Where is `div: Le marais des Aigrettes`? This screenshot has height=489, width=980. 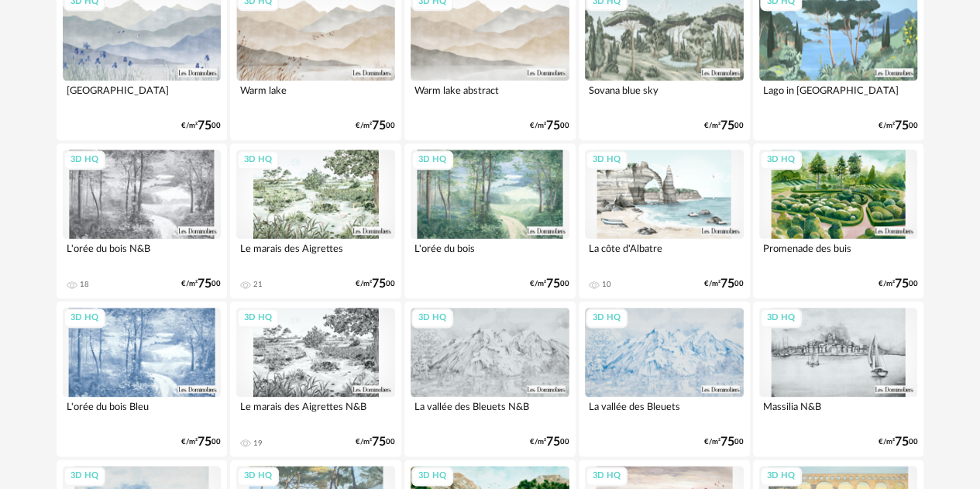 div: Le marais des Aigrettes is located at coordinates (315, 254).